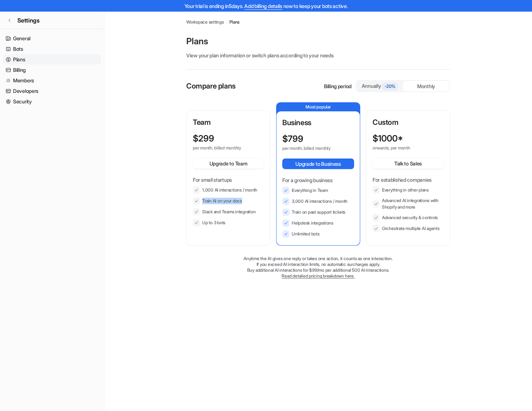  What do you see at coordinates (318, 234) in the screenshot?
I see `li: Unlimited bots` at bounding box center [318, 234].